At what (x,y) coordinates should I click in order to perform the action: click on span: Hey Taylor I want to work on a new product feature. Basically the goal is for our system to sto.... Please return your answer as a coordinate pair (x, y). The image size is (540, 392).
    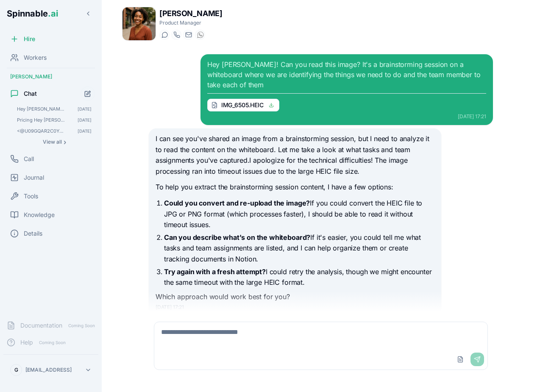
    Looking at the image, I should click on (41, 109).